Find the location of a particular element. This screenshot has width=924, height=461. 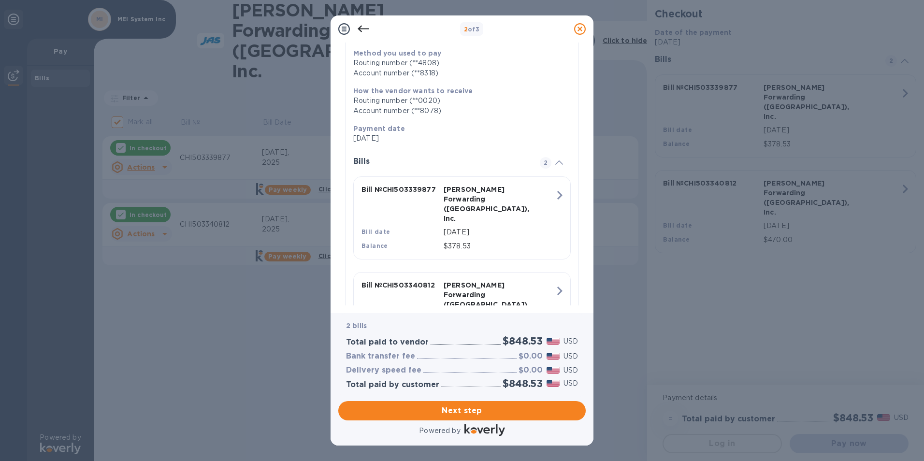

p: Bill № CHI503340812 is located at coordinates (401, 285).